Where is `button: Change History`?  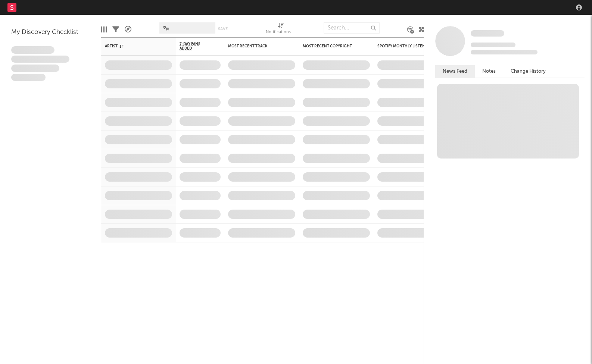
button: Change History is located at coordinates (528, 71).